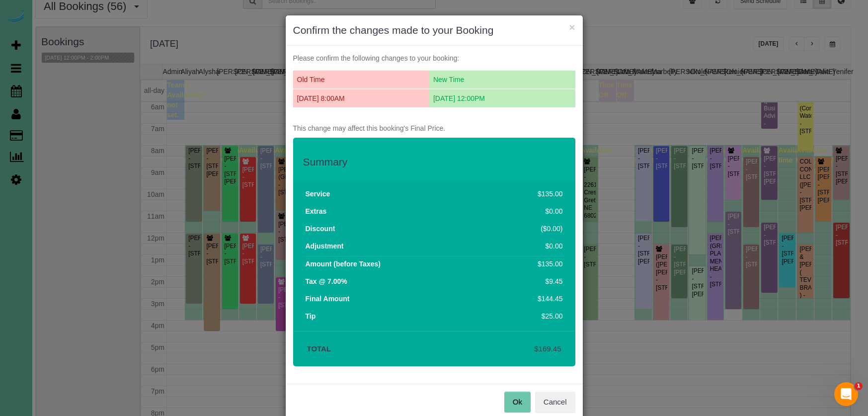 The height and width of the screenshot is (416, 868). I want to click on label: Adjustment, so click(325, 246).